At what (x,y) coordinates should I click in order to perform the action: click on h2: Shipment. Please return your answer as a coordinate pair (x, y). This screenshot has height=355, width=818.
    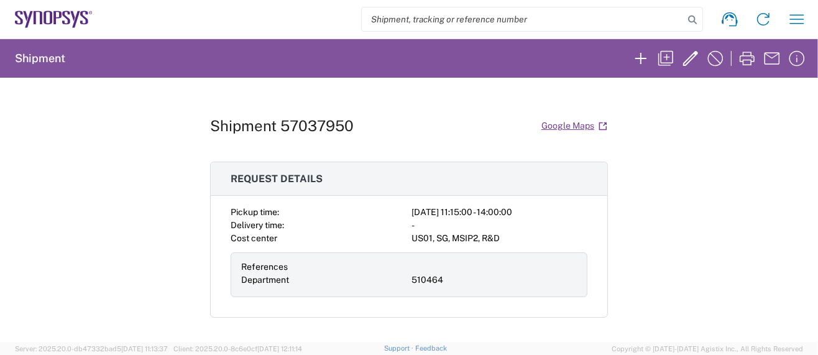
    Looking at the image, I should click on (40, 58).